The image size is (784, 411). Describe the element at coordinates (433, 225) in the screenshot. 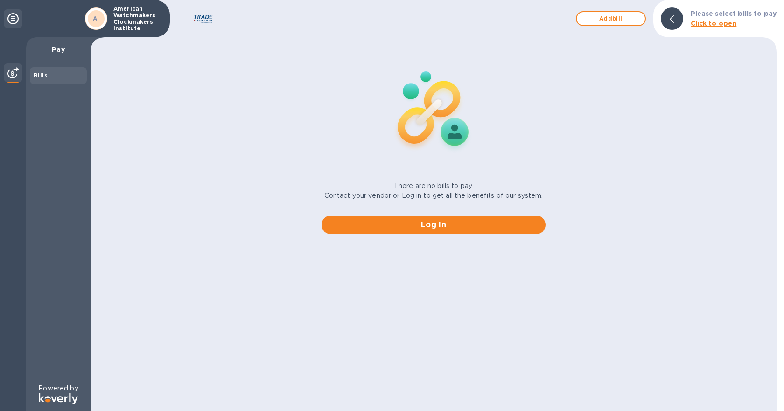

I see `span: Log in` at that location.